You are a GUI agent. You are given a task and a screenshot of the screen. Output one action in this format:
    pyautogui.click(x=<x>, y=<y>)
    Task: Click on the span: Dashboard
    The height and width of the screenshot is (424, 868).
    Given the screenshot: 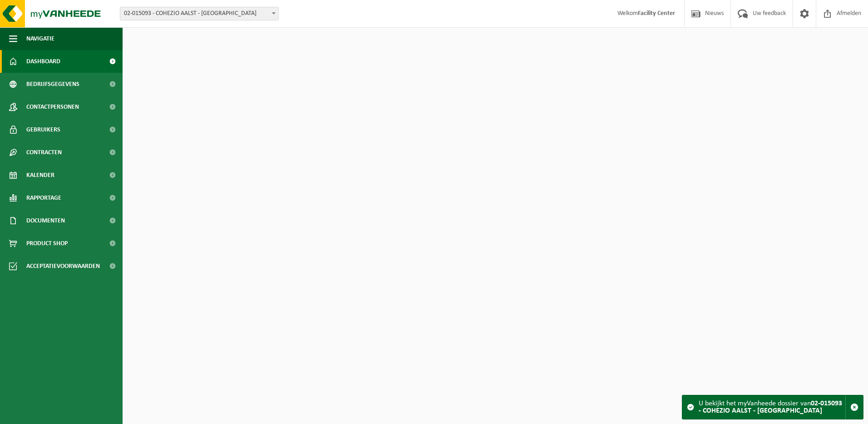 What is the action you would take?
    pyautogui.click(x=44, y=61)
    